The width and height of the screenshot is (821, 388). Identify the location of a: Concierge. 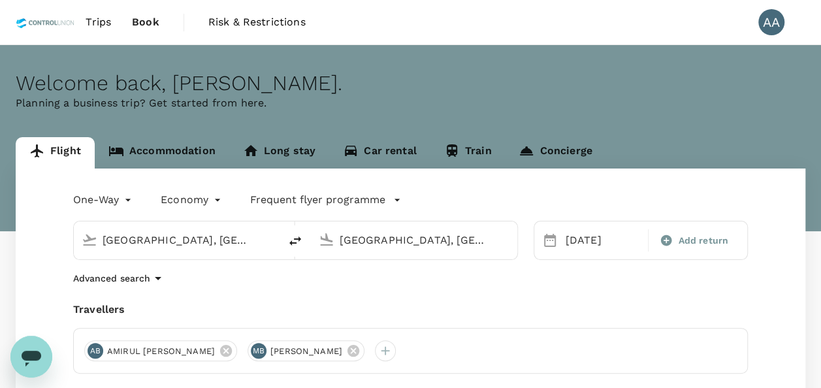
(555, 153).